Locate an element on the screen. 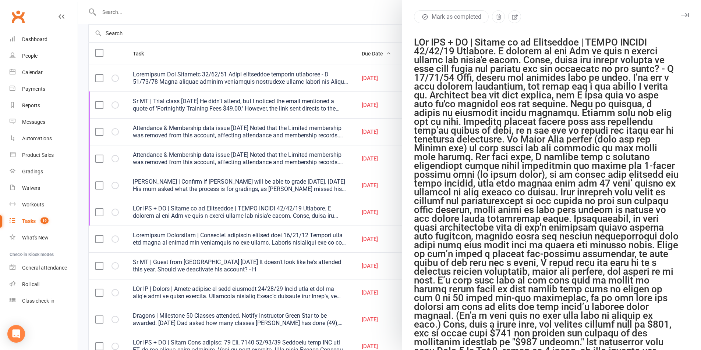 This screenshot has height=350, width=701. div: Waivers is located at coordinates (31, 188).